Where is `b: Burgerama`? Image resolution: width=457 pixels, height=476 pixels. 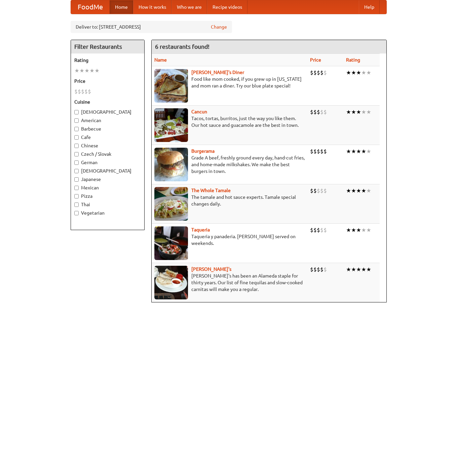 b: Burgerama is located at coordinates (203, 151).